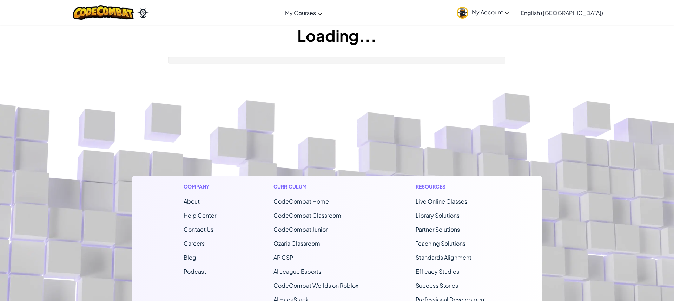 The height and width of the screenshot is (301, 674). What do you see at coordinates (437, 215) in the screenshot?
I see `a: Library Solutions` at bounding box center [437, 215].